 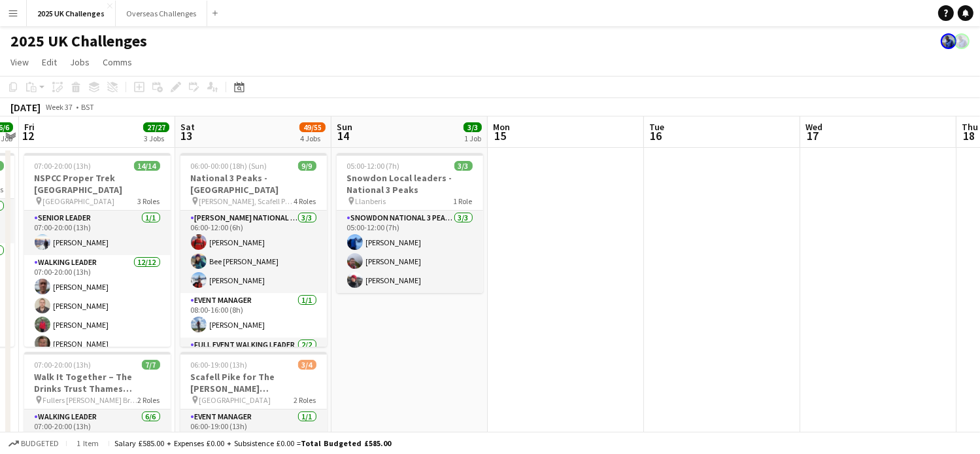 What do you see at coordinates (969, 135) in the screenshot?
I see `span: 18` at bounding box center [969, 135].